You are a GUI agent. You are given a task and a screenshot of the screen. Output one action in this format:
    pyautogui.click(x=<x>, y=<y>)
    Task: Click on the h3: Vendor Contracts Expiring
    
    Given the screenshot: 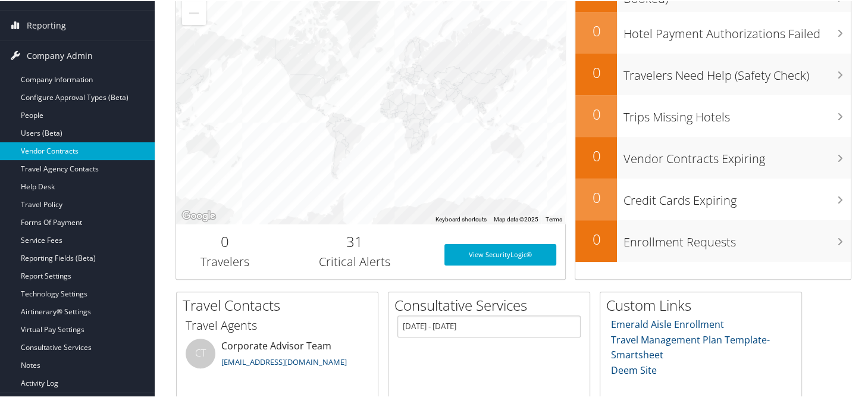 What is the action you would take?
    pyautogui.click(x=736, y=155)
    